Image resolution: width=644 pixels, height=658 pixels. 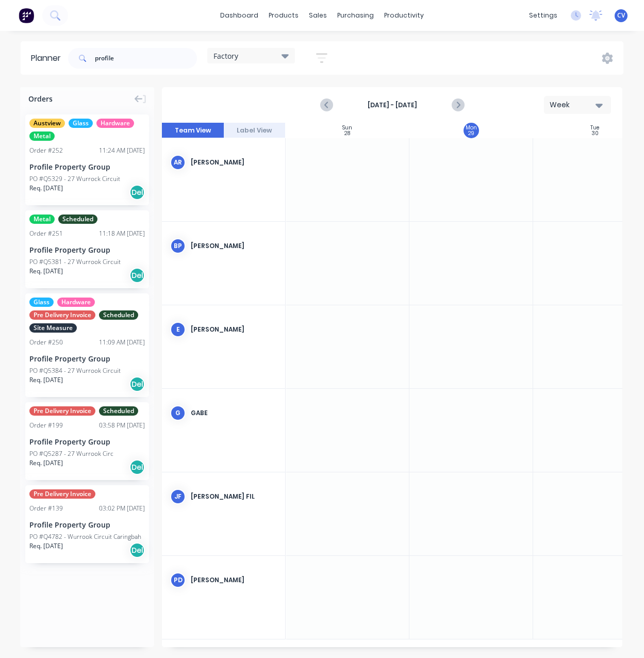 What do you see at coordinates (71, 454) in the screenshot?
I see `div: PO #Q5287 - 27 Wurrook Circ` at bounding box center [71, 454].